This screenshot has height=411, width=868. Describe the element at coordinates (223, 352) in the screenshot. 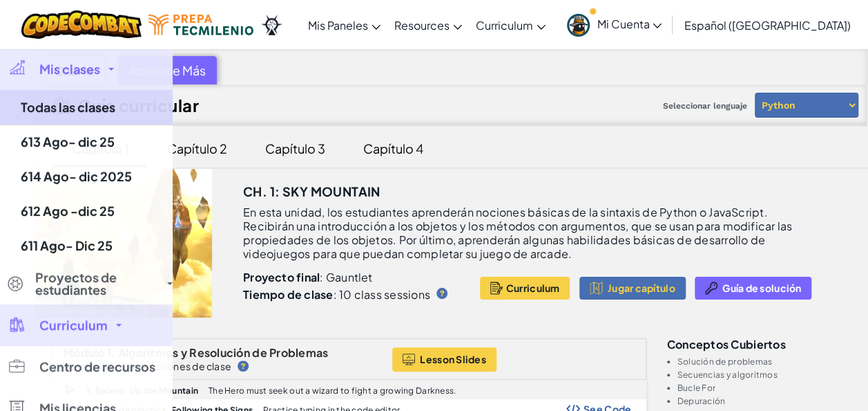

I see `span: Algoritmos y Resolución de Problemas` at that location.